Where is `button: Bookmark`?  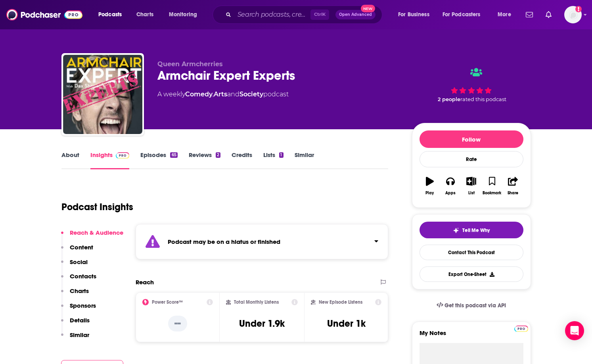
button: Bookmark is located at coordinates (492, 186).